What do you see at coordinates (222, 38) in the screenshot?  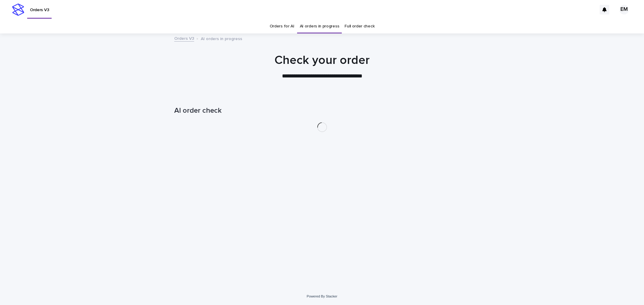 I see `p: AI orders in progress` at bounding box center [222, 38].